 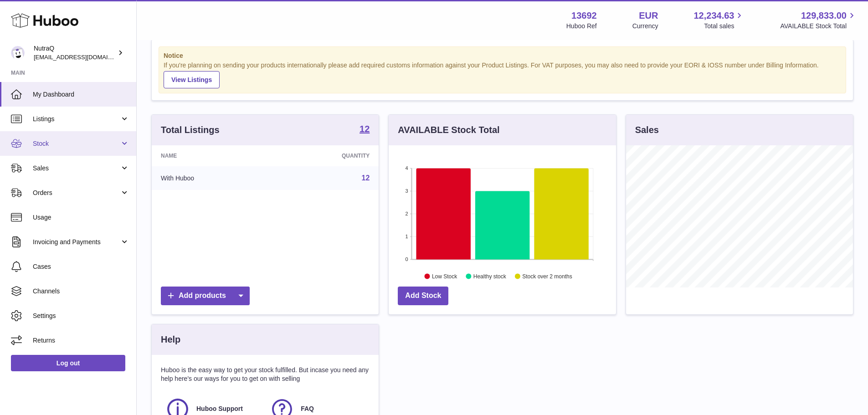 What do you see at coordinates (445, 276) in the screenshot?
I see `text: Low Stock` at bounding box center [445, 276].